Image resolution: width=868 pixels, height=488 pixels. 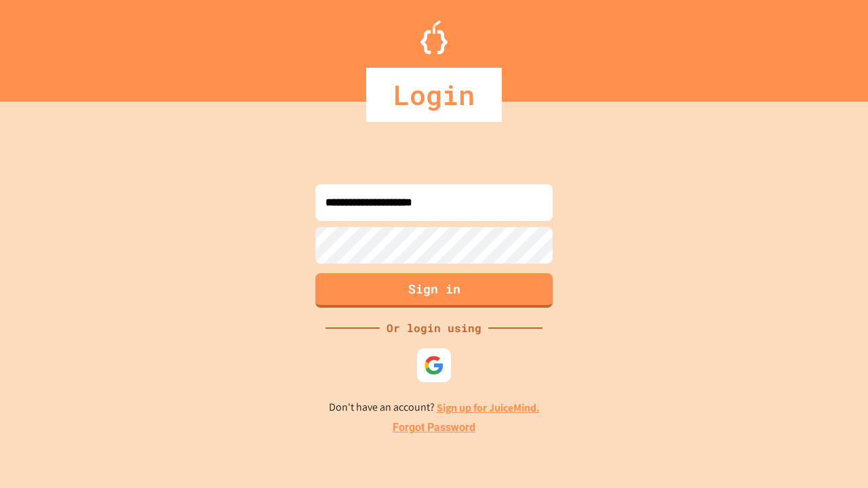 What do you see at coordinates (434, 407) in the screenshot?
I see `p: Don't have an account?` at bounding box center [434, 407].